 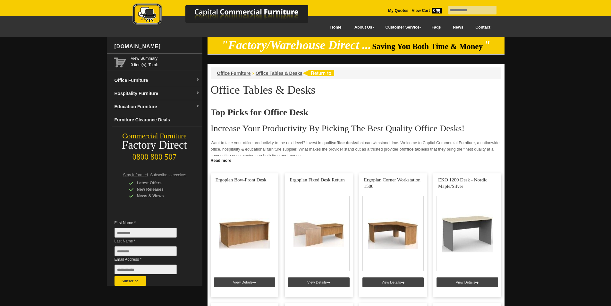 I want to click on span: Saving You Both Time & Money, so click(x=427, y=46).